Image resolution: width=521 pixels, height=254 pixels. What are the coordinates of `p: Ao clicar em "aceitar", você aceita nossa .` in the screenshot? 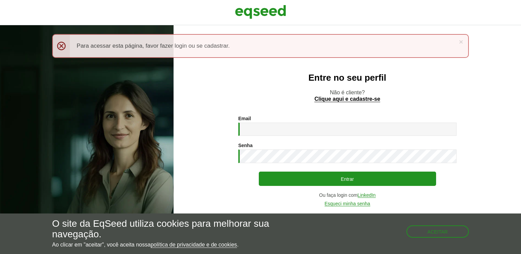 It's located at (177, 245).